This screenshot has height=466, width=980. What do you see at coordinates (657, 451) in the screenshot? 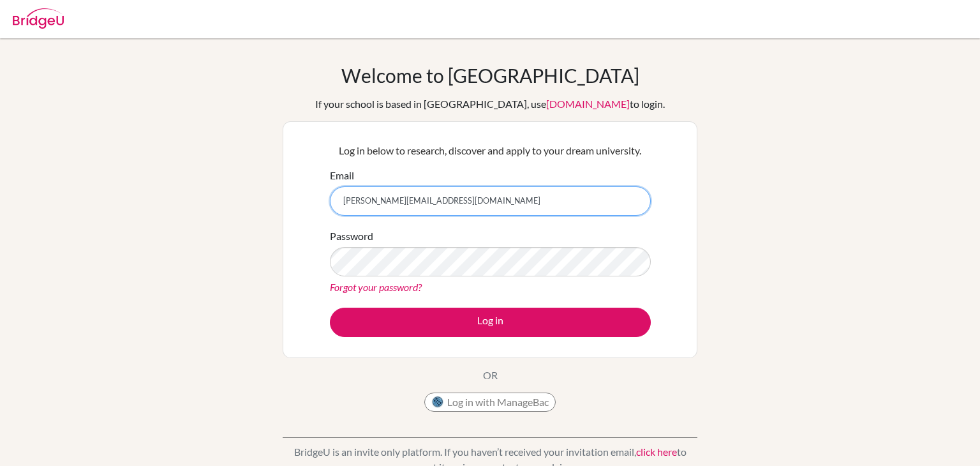
I see `a: click here` at bounding box center [657, 451].